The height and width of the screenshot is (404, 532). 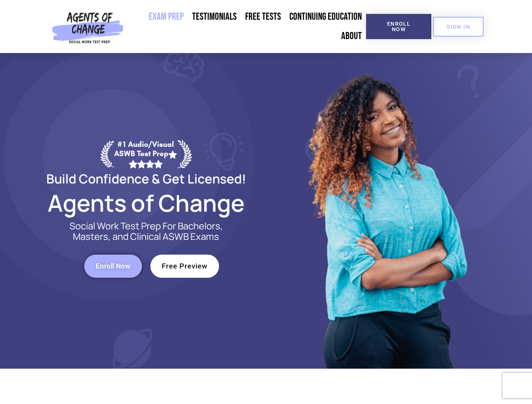 What do you see at coordinates (458, 26) in the screenshot?
I see `a: SIGN IN` at bounding box center [458, 26].